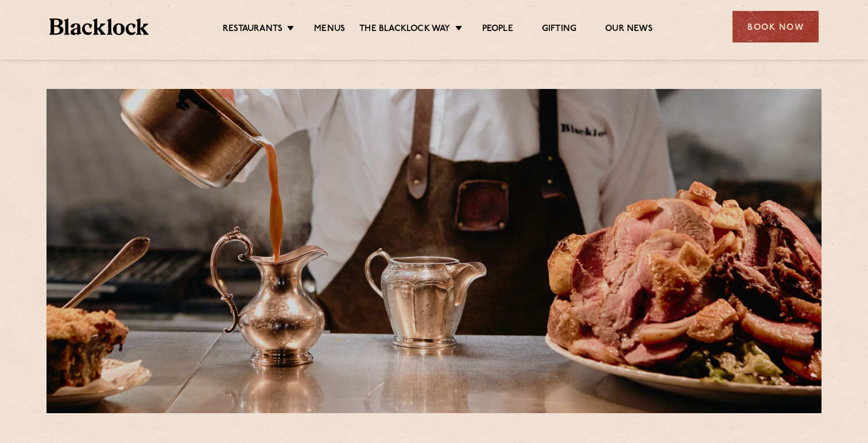  What do you see at coordinates (252, 30) in the screenshot?
I see `a: Restaurants` at bounding box center [252, 30].